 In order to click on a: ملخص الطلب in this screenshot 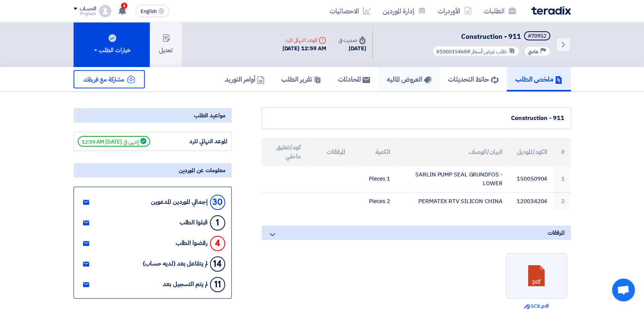, I will do `click(539, 79)`.